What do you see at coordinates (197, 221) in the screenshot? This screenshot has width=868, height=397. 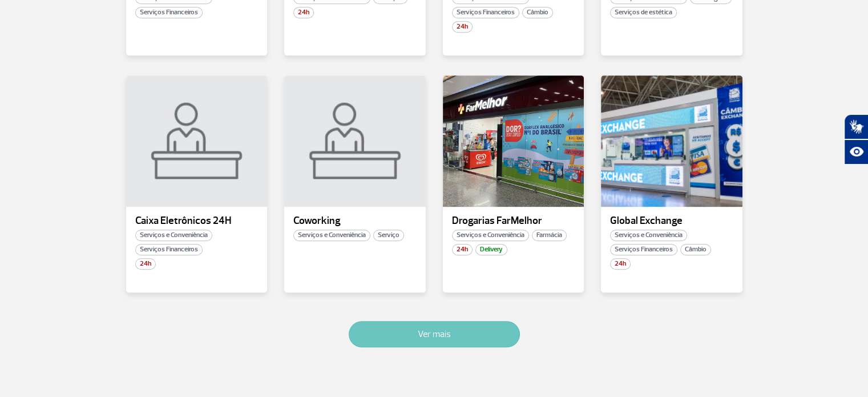 I see `p: Caixa Eletrônicos 24H` at bounding box center [197, 221].